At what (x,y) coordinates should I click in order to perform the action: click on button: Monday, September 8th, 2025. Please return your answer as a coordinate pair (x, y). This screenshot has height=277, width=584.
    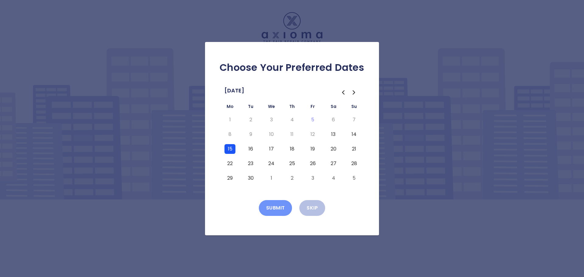
    Looking at the image, I should click on (230, 134).